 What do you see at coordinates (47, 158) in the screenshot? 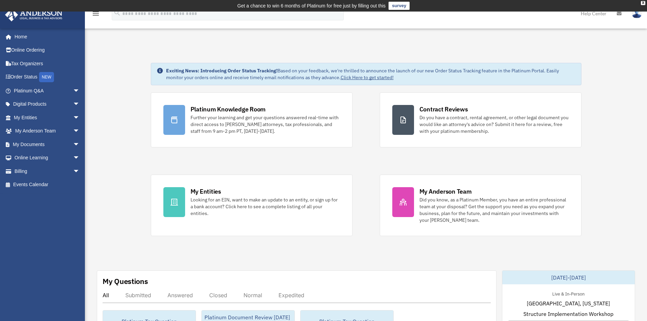
I see `a: Online Learningarrow_drop_down` at bounding box center [47, 158].